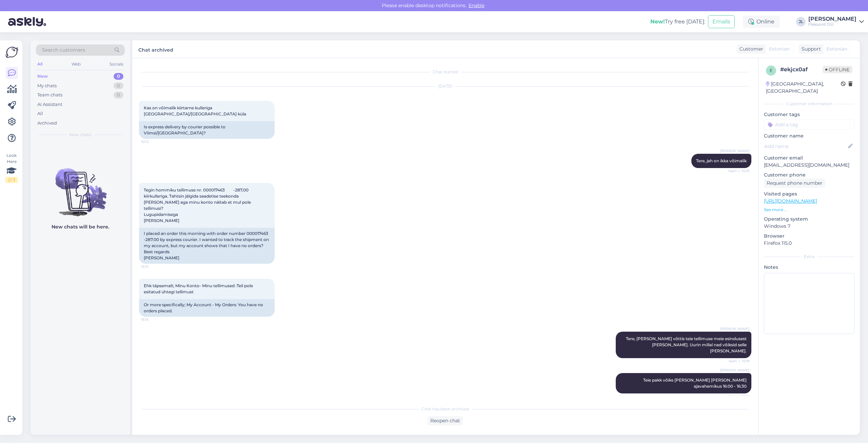 The image size is (868, 443). Describe the element at coordinates (445, 72) in the screenshot. I see `div: Chat started` at that location.